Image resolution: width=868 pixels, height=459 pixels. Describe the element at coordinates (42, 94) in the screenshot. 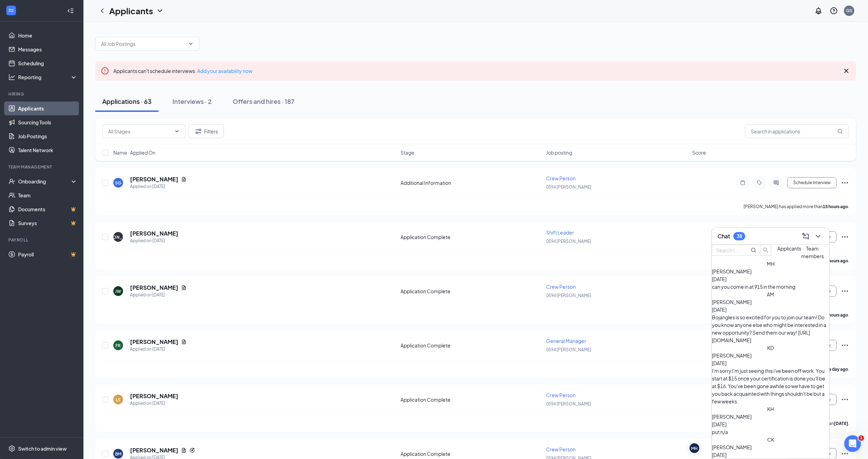

I see `div: Hiring` at that location.